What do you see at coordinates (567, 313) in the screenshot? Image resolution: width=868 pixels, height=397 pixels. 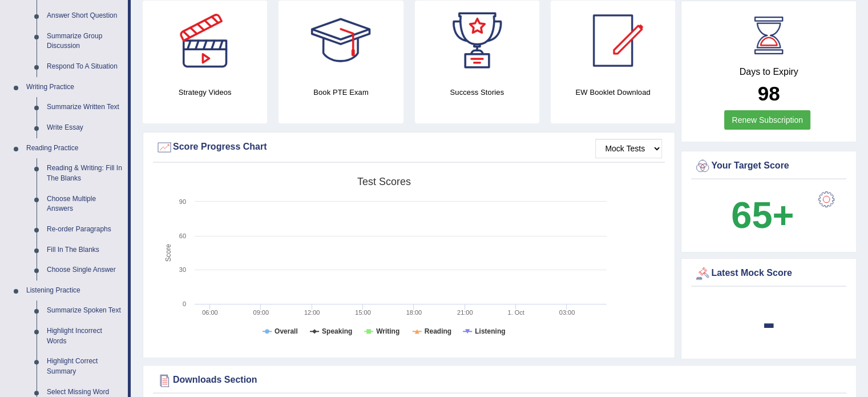 I see `text: 03:00` at bounding box center [567, 313].